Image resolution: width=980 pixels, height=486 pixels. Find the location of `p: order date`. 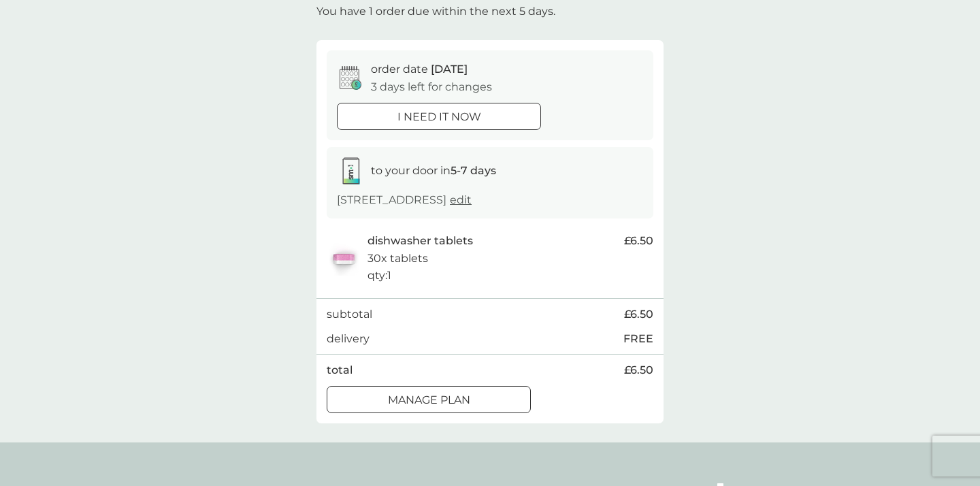

p: order date is located at coordinates (419, 70).